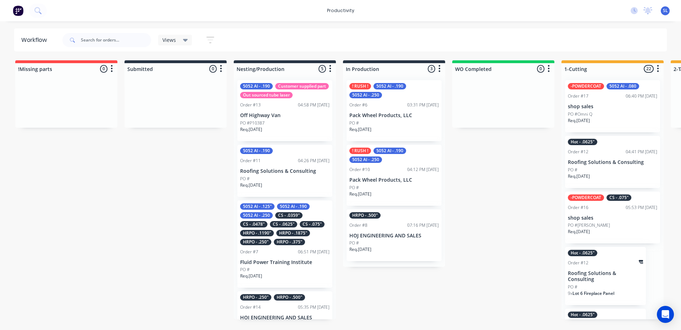 The height and width of the screenshot is (330, 681). Describe the element at coordinates (36, 40) in the screenshot. I see `div: Workflow` at that location.